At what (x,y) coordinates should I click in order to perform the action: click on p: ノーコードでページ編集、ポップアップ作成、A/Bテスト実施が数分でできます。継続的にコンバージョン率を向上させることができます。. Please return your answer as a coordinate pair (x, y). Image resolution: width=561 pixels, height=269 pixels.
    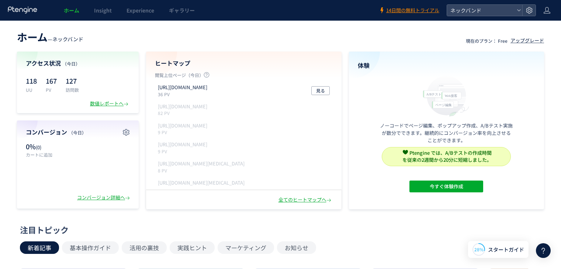
    Looking at the image, I should click on (446, 133).